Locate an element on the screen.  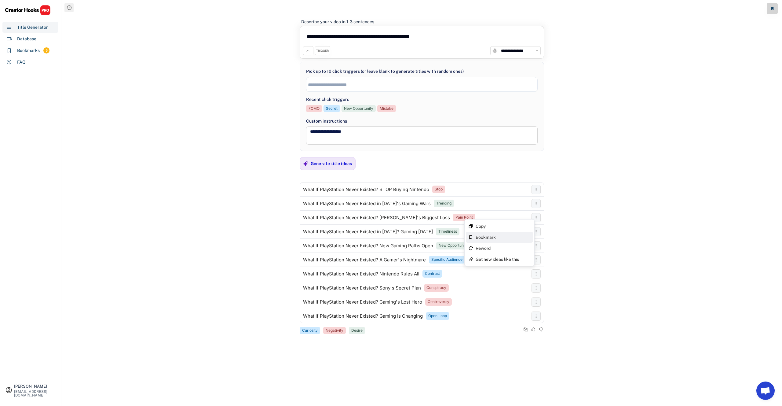
div: Recent click triggers is located at coordinates (328, 99).